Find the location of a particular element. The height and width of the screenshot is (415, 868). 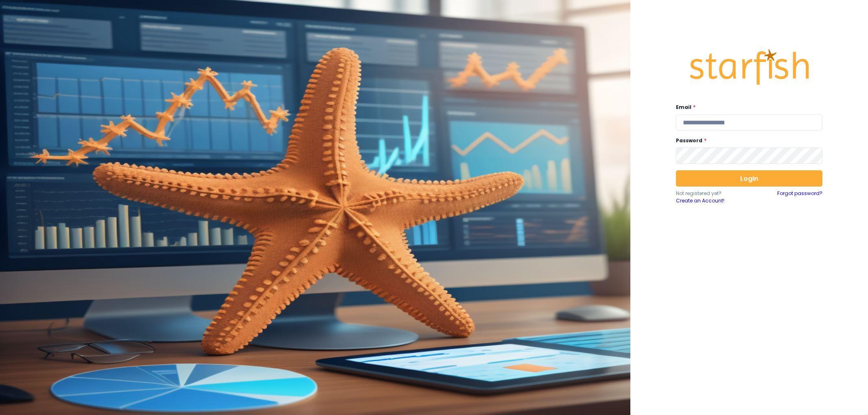

label: Email is located at coordinates (746, 107).